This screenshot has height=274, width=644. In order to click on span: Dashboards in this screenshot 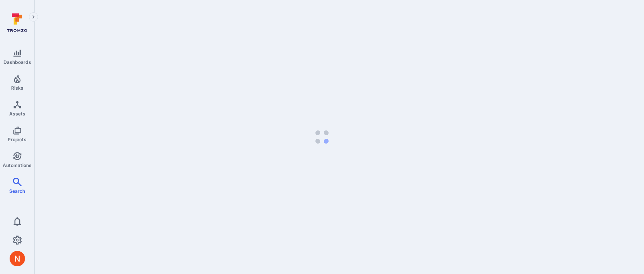, I will do `click(17, 62)`.